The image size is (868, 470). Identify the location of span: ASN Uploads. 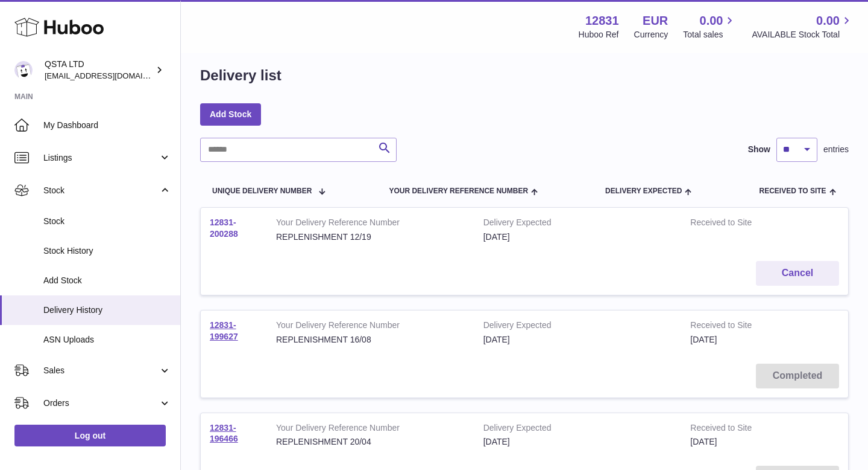
(107, 339).